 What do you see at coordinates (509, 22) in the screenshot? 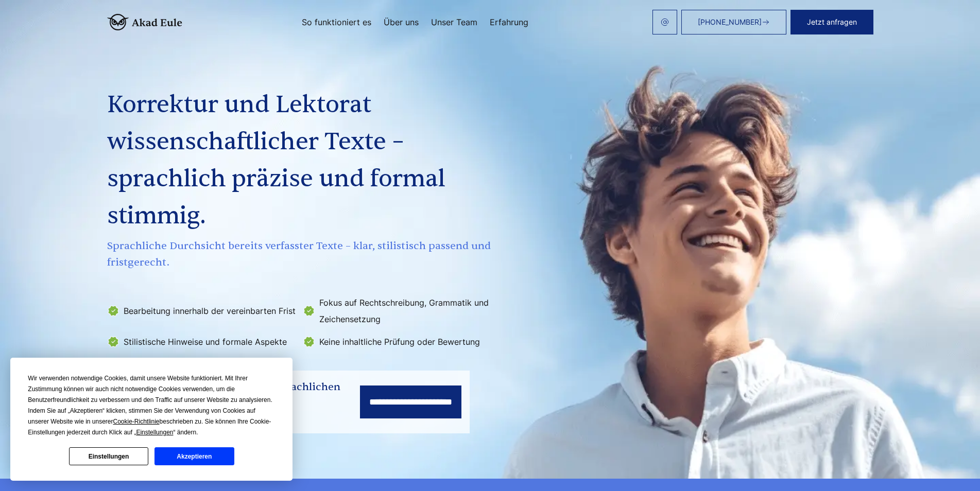
I see `a: Erfahrung` at bounding box center [509, 22].